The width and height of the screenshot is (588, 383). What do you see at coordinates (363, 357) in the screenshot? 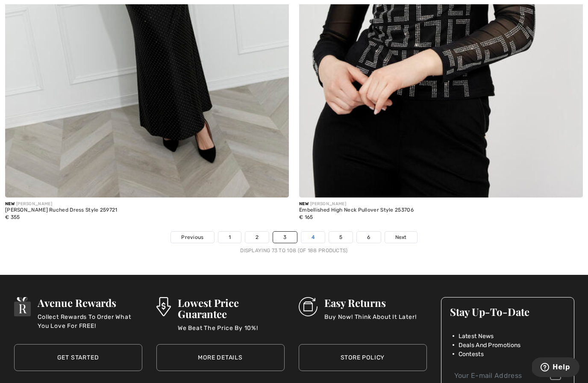
I see `a: Store Policy` at bounding box center [363, 357].